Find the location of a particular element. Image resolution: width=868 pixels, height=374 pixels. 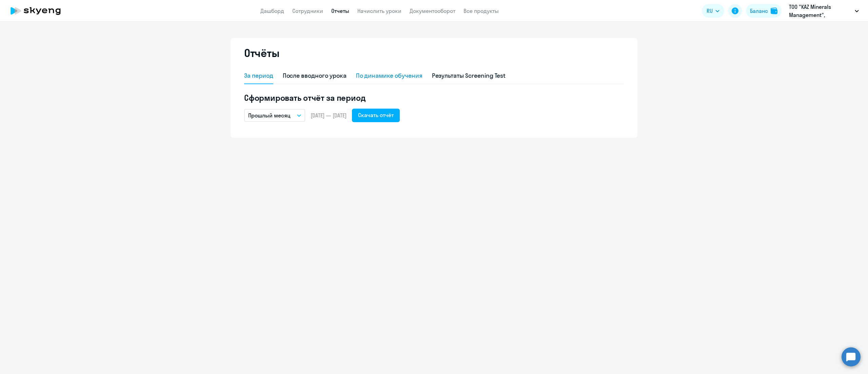

h5: Сформировать отчёт за период is located at coordinates (434, 98).